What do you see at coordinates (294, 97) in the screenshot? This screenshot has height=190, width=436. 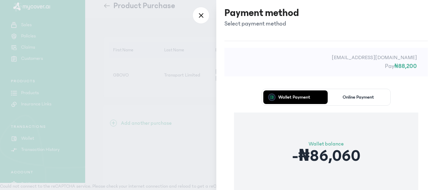 I see `button: Wallet Payment` at bounding box center [294, 97].